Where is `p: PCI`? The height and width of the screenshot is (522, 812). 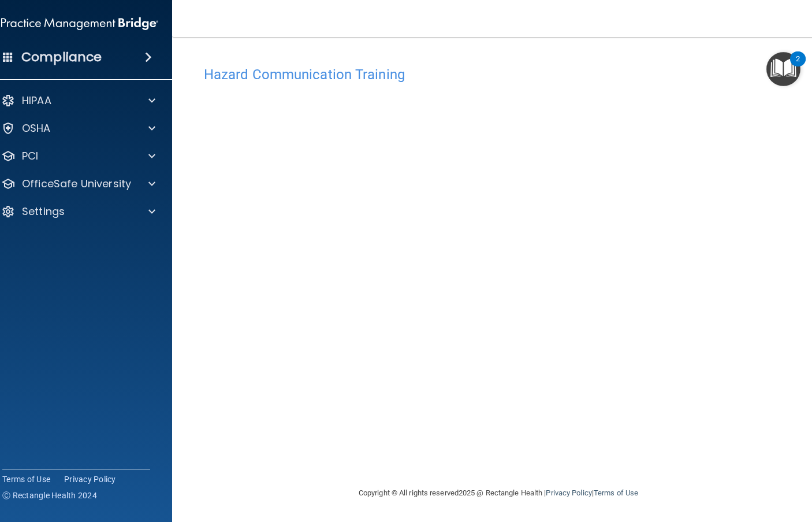
p: PCI is located at coordinates (30, 156).